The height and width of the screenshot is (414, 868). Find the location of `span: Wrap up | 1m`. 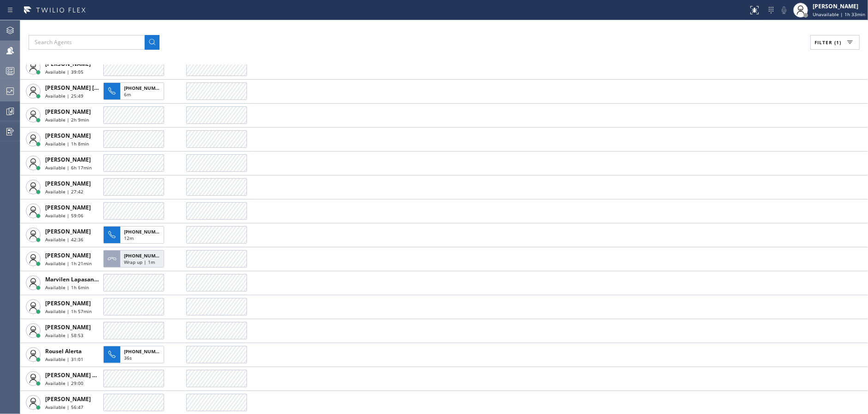

span: Wrap up | 1m is located at coordinates (139, 262).